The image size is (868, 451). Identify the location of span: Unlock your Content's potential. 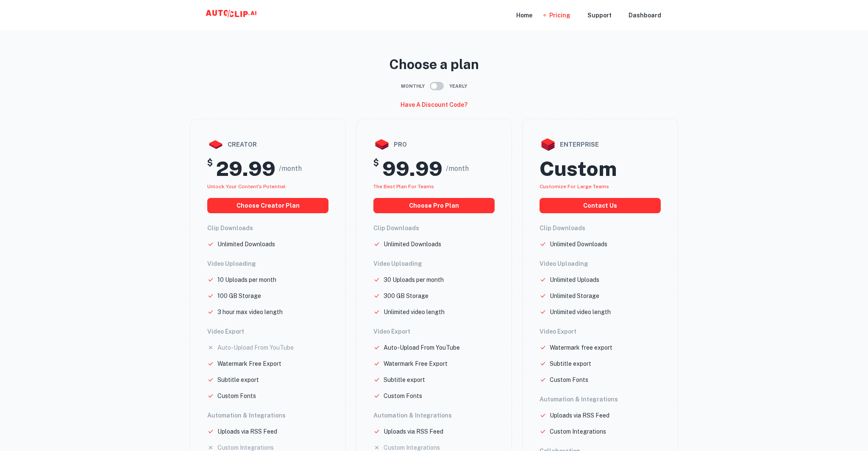
(246, 186).